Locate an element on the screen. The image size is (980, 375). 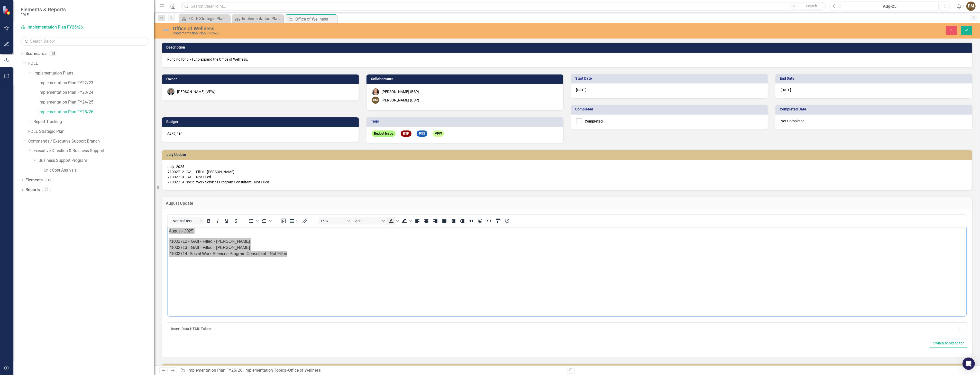
button: Underline is located at coordinates (226, 221).